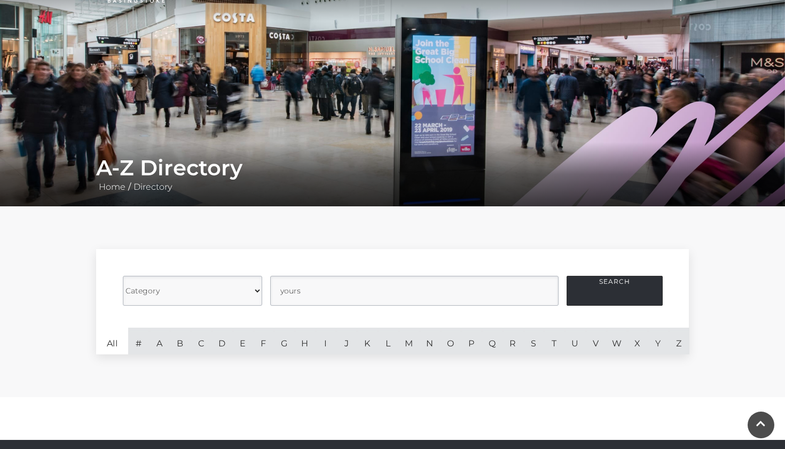  I want to click on a: W, so click(616, 341).